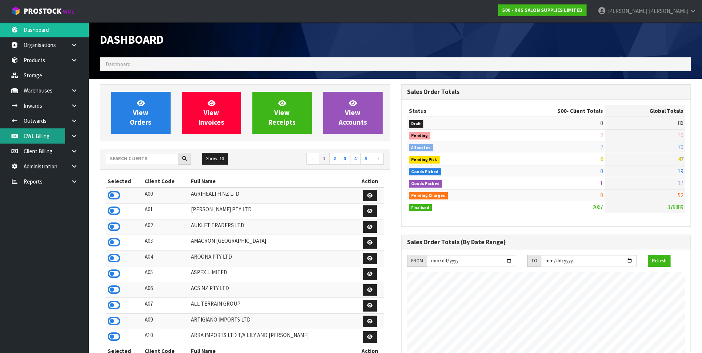 This screenshot has height=353, width=702. I want to click on span: 2067, so click(598, 207).